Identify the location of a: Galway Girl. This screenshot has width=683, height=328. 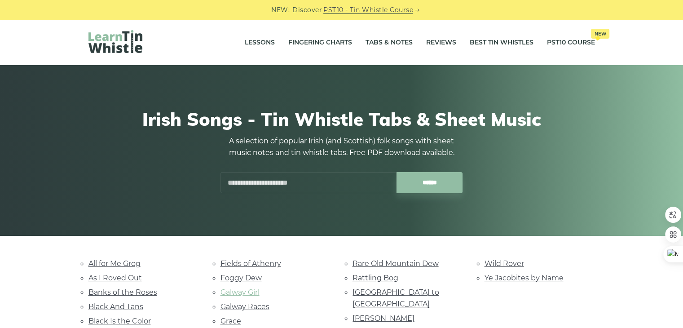
(240, 292).